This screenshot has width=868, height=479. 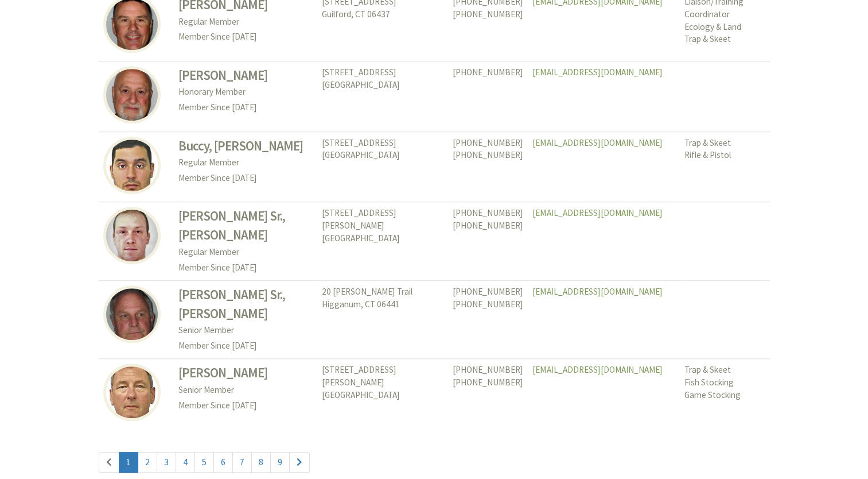 I want to click on a: 9, so click(x=280, y=462).